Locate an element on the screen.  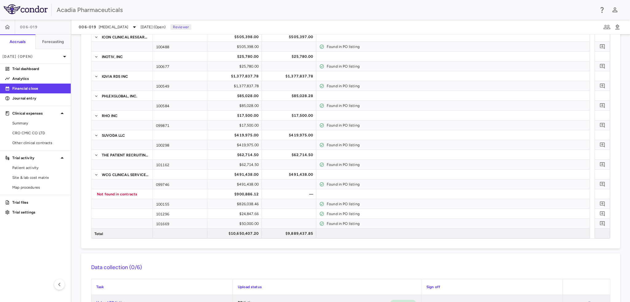
span: INOTIV, INC is located at coordinates (112, 57).